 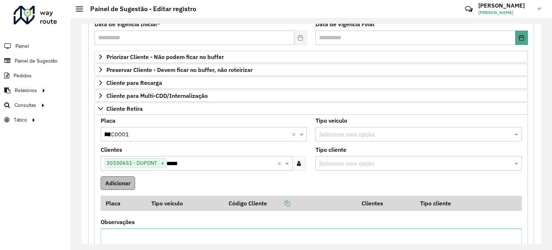 What do you see at coordinates (134, 83) in the screenshot?
I see `span: Cliente para Recarga` at bounding box center [134, 83].